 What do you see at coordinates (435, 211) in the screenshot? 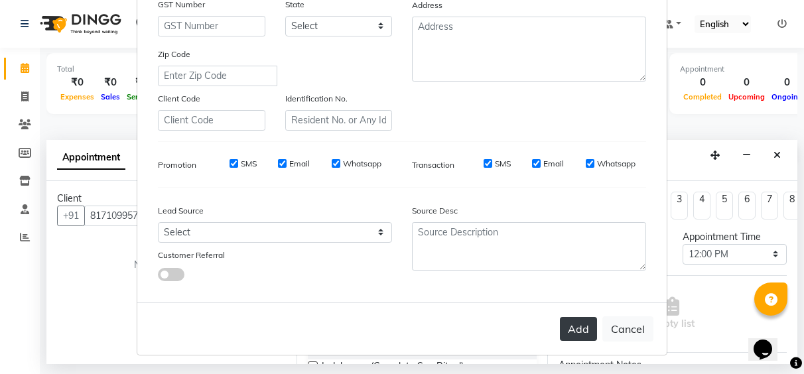
I see `label: Source Desc` at bounding box center [435, 211].